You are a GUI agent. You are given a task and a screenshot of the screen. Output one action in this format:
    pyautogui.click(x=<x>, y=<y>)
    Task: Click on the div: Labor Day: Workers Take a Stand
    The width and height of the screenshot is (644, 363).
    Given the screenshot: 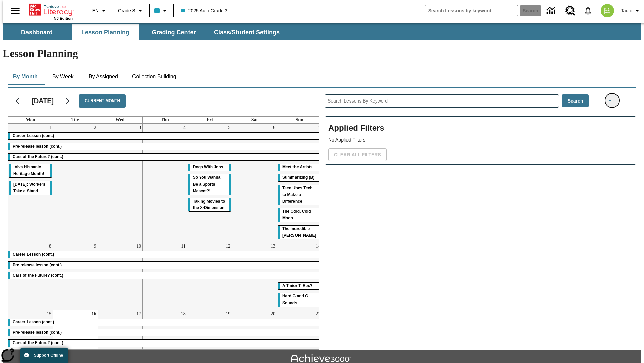 What is the action you would take?
    pyautogui.click(x=30, y=188)
    